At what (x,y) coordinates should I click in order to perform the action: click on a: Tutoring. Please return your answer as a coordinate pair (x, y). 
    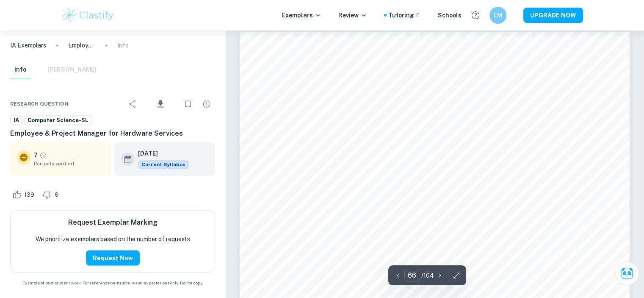
    Looking at the image, I should click on (404, 15).